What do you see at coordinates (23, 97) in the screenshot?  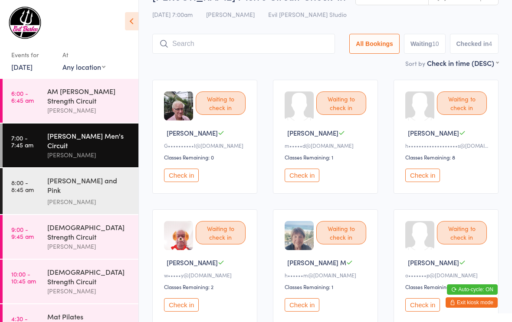 I see `time: 6:00 - 6:45 am` at bounding box center [23, 97].